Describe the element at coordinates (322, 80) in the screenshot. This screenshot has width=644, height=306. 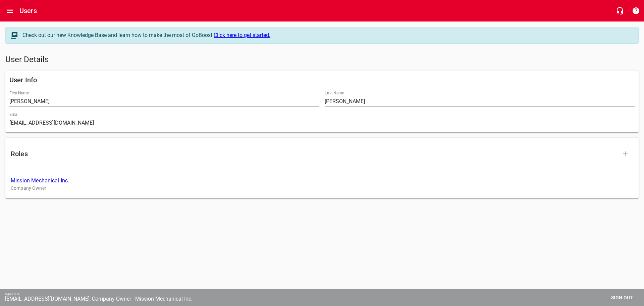
I see `h6: User Info` at that location.